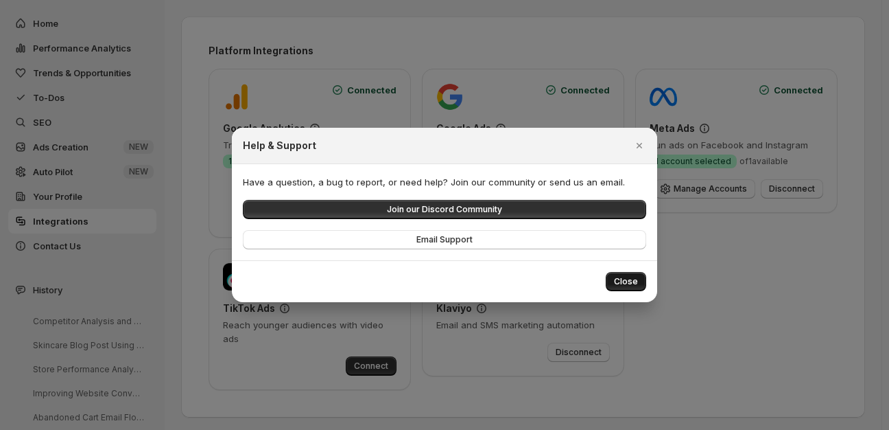 This screenshot has height=430, width=889. Describe the element at coordinates (445, 209) in the screenshot. I see `a: Join our Discord Community` at that location.